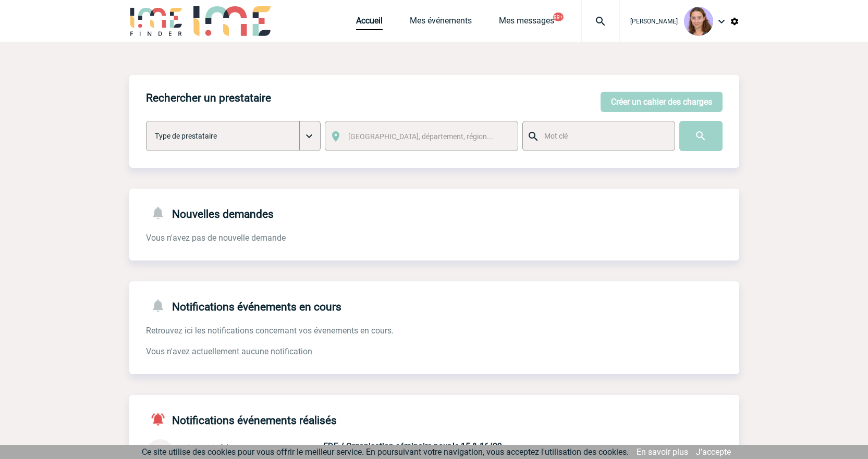  What do you see at coordinates (205, 448) in the screenshot?
I see `span: admin 16 (1)` at bounding box center [205, 448].